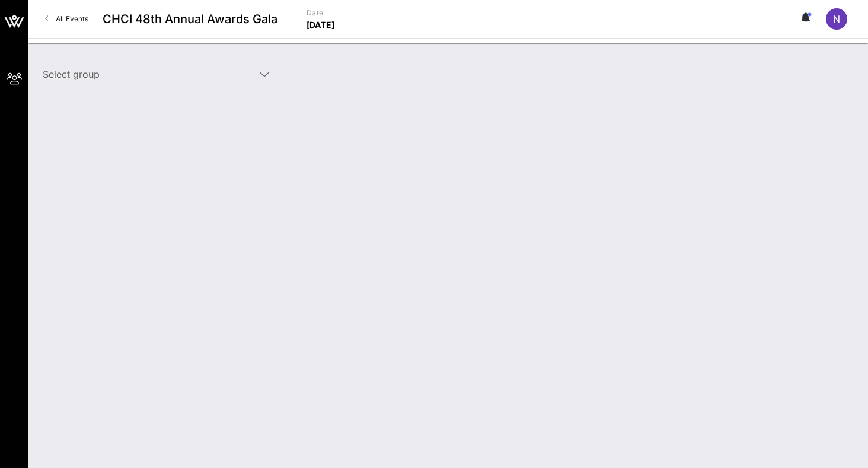 The image size is (868, 468). What do you see at coordinates (189, 19) in the screenshot?
I see `span: CHCI 48th Annual Awards Gala` at bounding box center [189, 19].